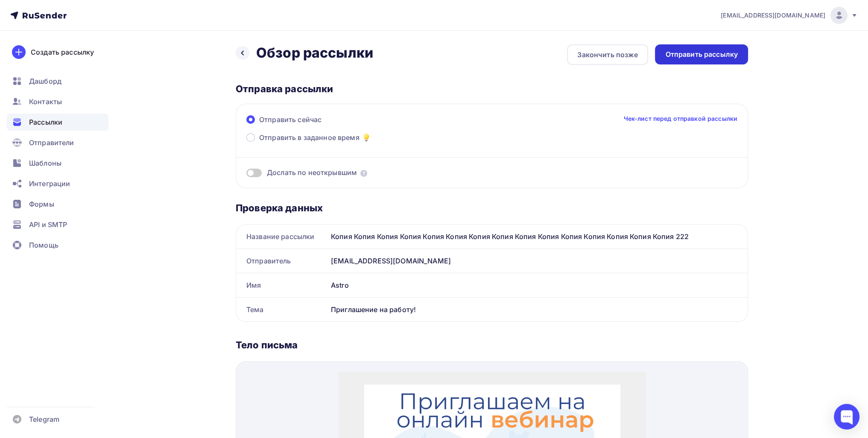  What do you see at coordinates (538, 237) in the screenshot?
I see `div: Копия Копия Копия Копия Копия Копия Копия Копия Копия Копия Копия Копия Копия Копия Копия 222` at bounding box center [538, 237].